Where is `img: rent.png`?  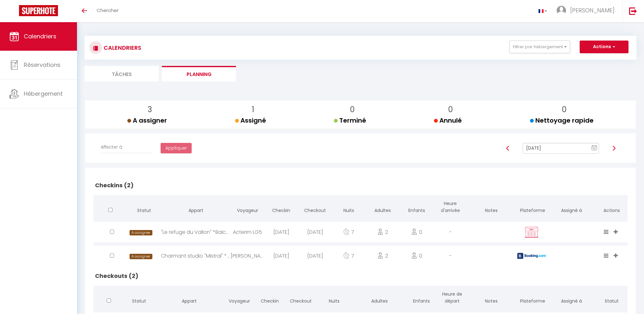 img: rent.png is located at coordinates (532, 232).